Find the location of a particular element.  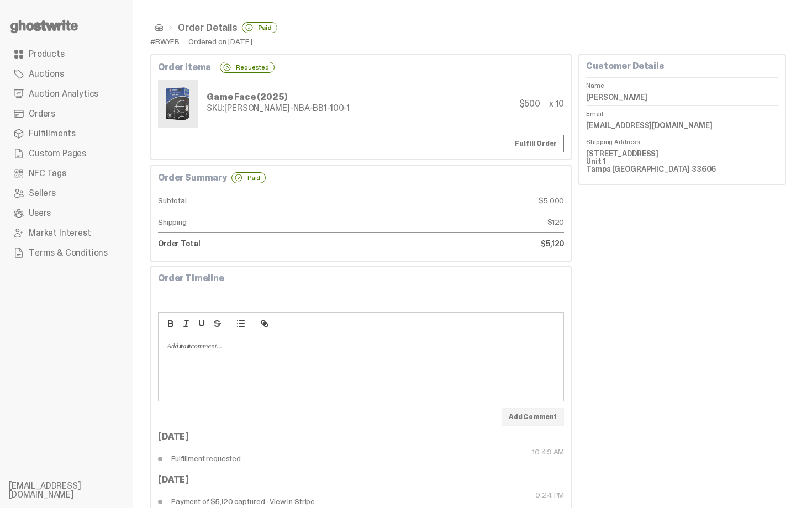

li: Order Details is located at coordinates (221, 27).